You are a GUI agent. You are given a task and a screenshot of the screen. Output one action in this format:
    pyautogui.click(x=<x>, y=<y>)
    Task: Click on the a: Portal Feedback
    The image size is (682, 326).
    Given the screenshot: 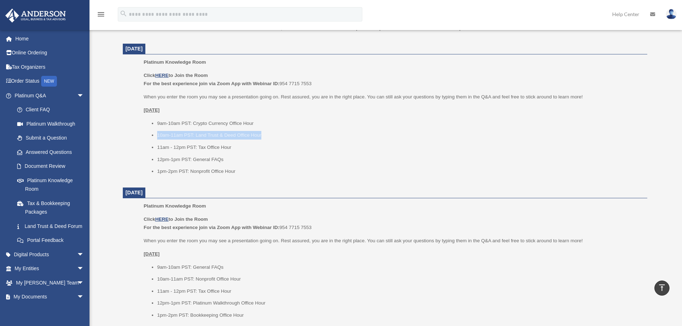 What is the action you would take?
    pyautogui.click(x=52, y=240)
    